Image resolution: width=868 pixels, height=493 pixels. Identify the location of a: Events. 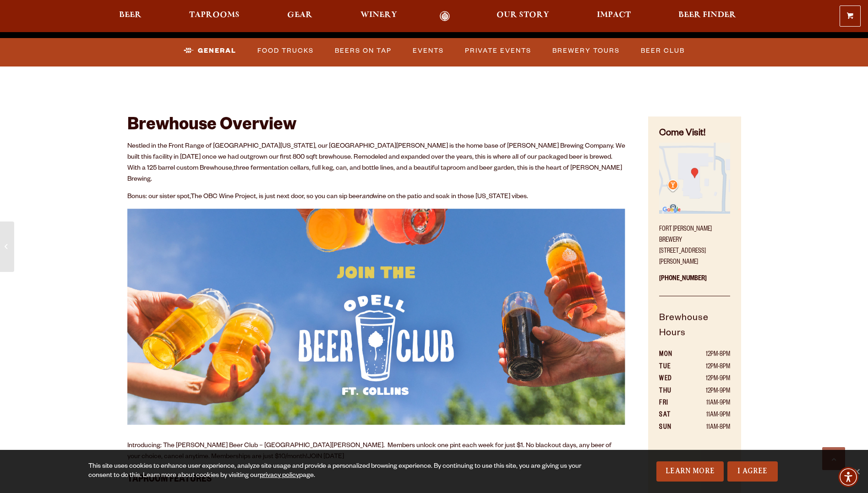
(428, 51).